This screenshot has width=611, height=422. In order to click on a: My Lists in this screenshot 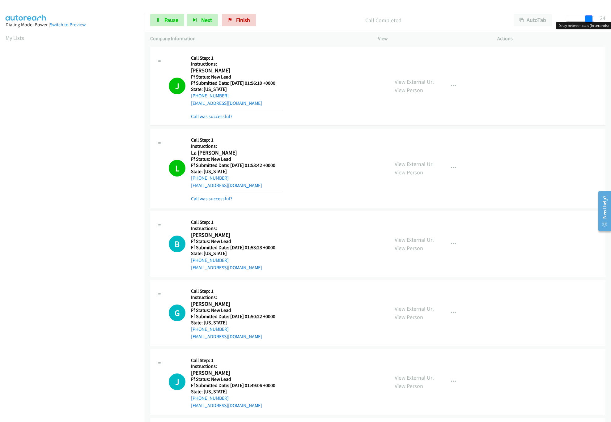, I will do `click(15, 38)`.